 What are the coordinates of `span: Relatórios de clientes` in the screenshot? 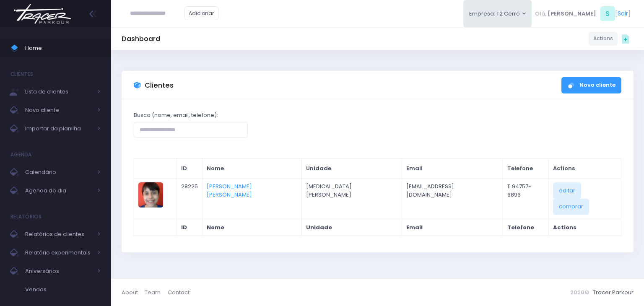 It's located at (59, 235).